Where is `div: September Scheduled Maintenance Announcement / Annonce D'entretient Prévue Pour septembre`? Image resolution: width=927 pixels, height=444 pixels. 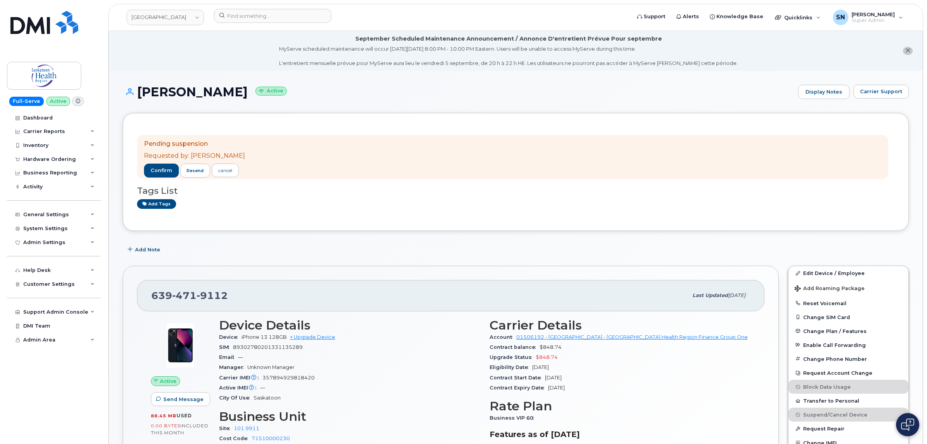
div: September Scheduled Maintenance Announcement / Annonce D'entretient Prévue Pour septembre is located at coordinates (508, 39).